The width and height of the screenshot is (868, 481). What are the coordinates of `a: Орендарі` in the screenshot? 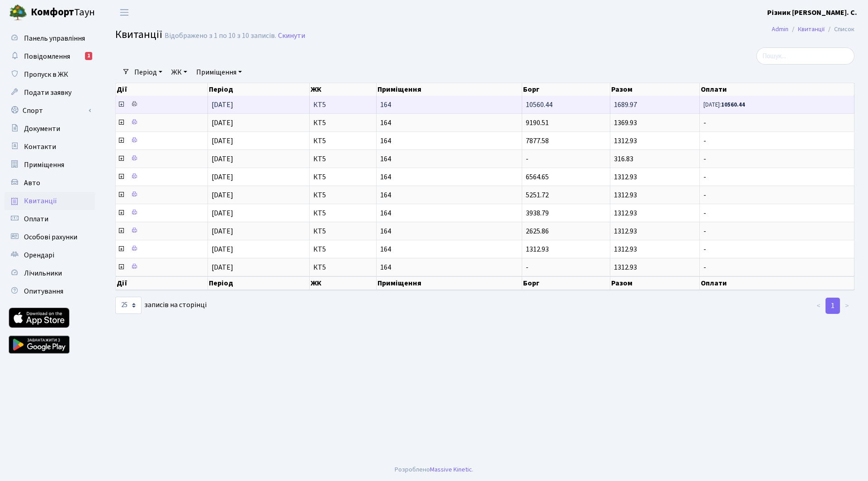 It's located at (49, 256).